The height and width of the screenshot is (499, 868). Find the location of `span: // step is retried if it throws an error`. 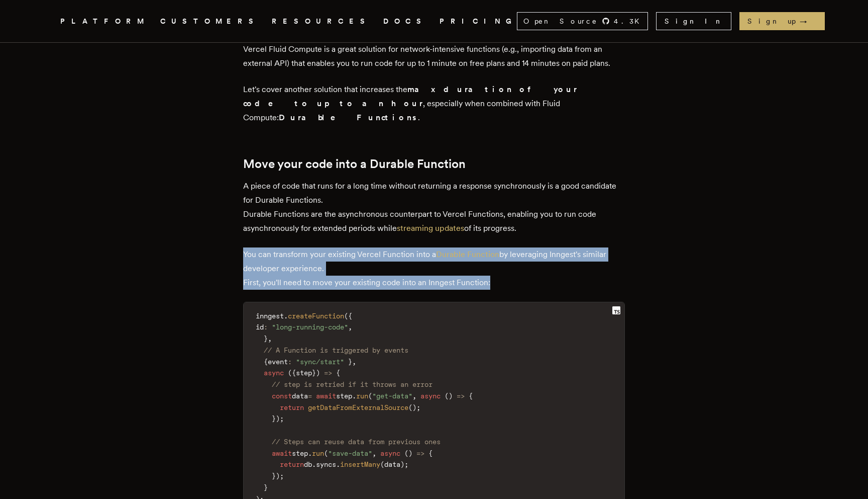

span: // step is retried if it throws an error is located at coordinates (352, 384).